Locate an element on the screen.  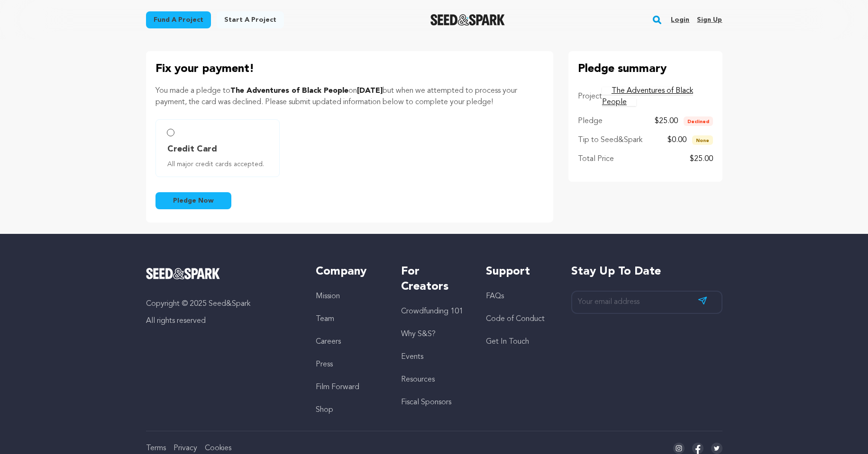
a: Shop is located at coordinates (324, 410).